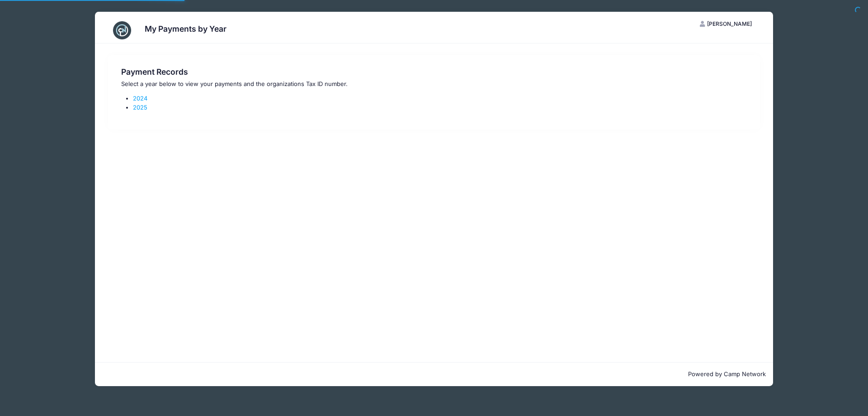 Image resolution: width=868 pixels, height=416 pixels. What do you see at coordinates (434, 374) in the screenshot?
I see `p: Powered by Camp Network` at bounding box center [434, 374].